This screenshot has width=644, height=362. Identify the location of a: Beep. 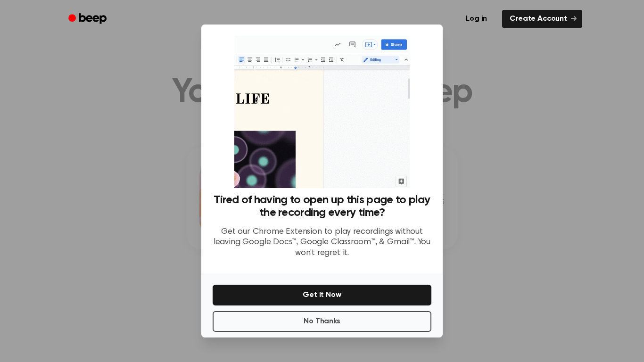
(88, 18).